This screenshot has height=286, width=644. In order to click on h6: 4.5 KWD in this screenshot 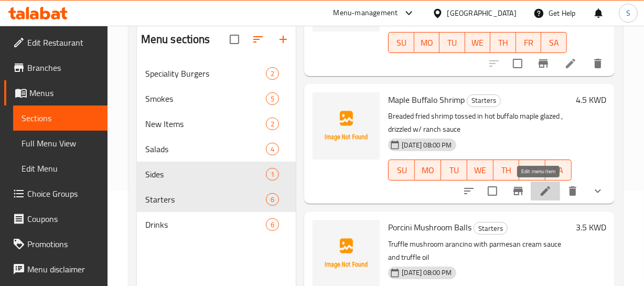, I will do `click(591, 99)`.